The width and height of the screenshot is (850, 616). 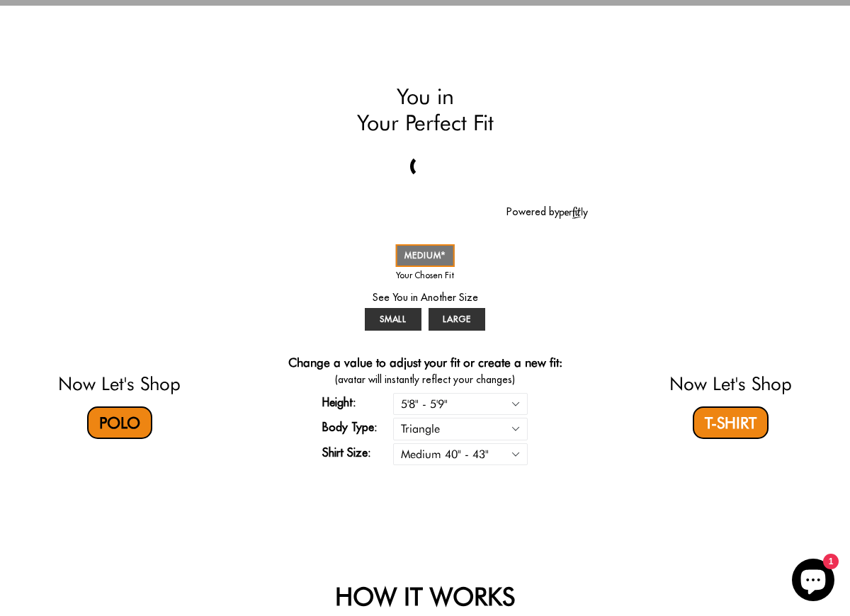 I want to click on span: SMALL, so click(x=393, y=318).